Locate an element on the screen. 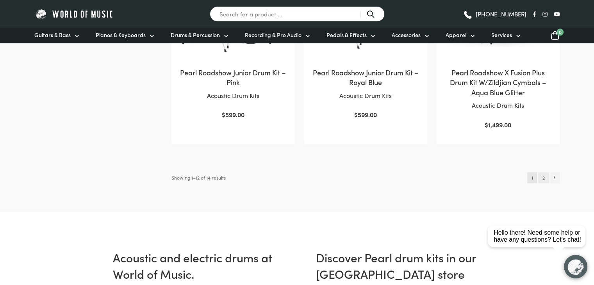 The height and width of the screenshot is (285, 594). nav: Product Pagination is located at coordinates (543, 178).